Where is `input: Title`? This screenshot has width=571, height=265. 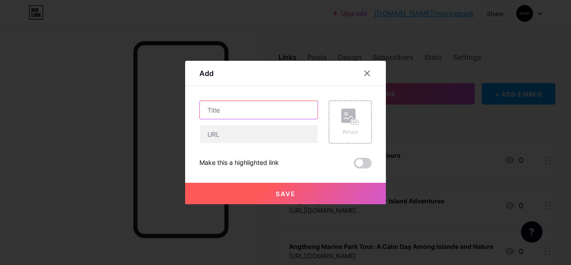
input: Title is located at coordinates (259, 110).